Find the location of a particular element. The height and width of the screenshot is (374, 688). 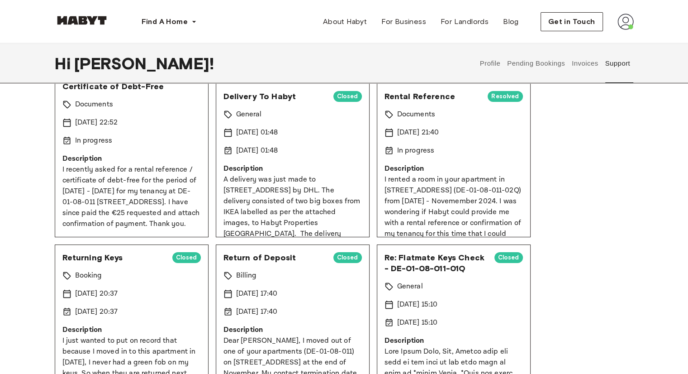

span: Blog is located at coordinates (511, 22).